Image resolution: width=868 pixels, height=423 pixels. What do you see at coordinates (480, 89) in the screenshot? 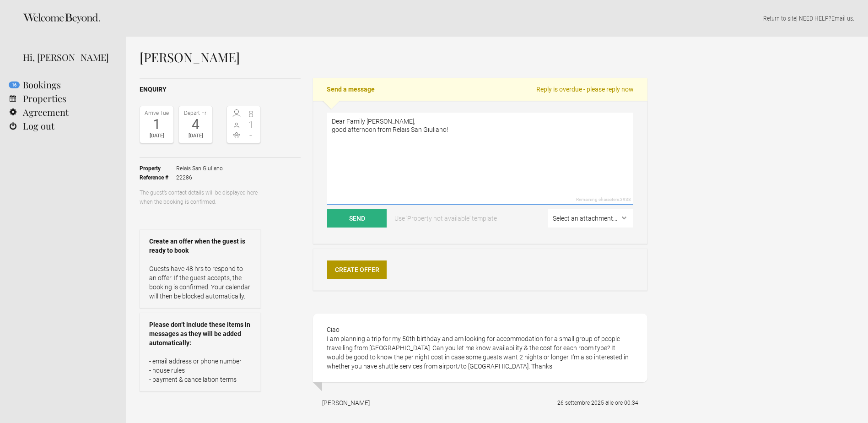
I see `h2: Send a message` at bounding box center [480, 89].